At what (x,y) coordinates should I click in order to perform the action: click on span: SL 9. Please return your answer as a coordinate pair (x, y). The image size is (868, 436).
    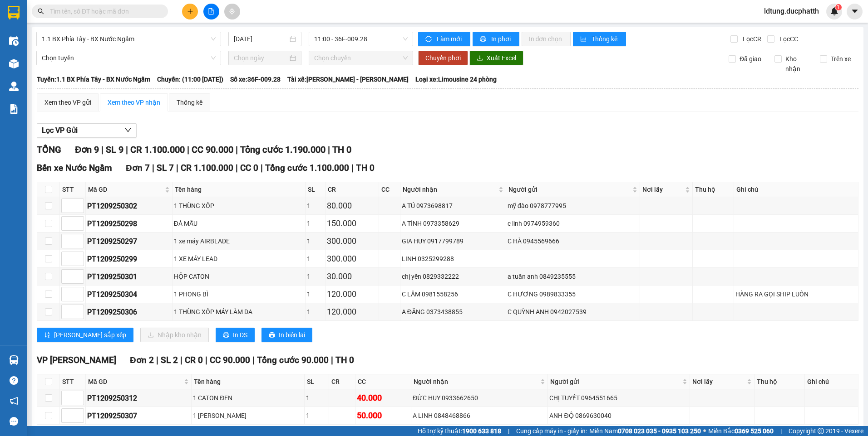
    Looking at the image, I should click on (115, 150).